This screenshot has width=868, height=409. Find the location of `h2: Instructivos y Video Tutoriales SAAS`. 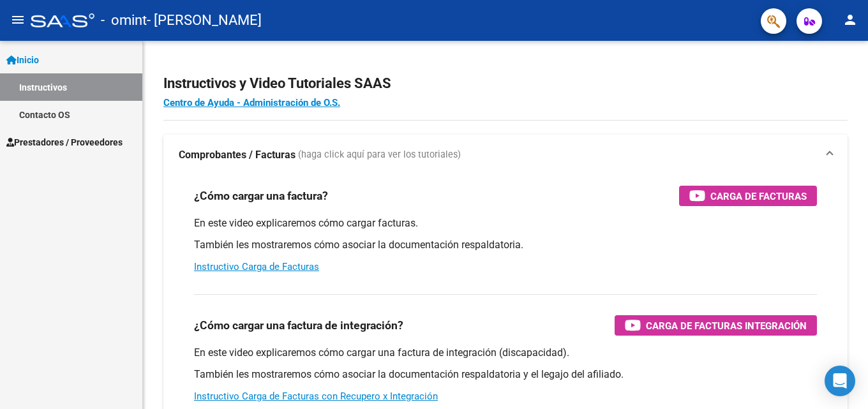

h2: Instructivos y Video Tutoriales SAAS is located at coordinates (505, 84).